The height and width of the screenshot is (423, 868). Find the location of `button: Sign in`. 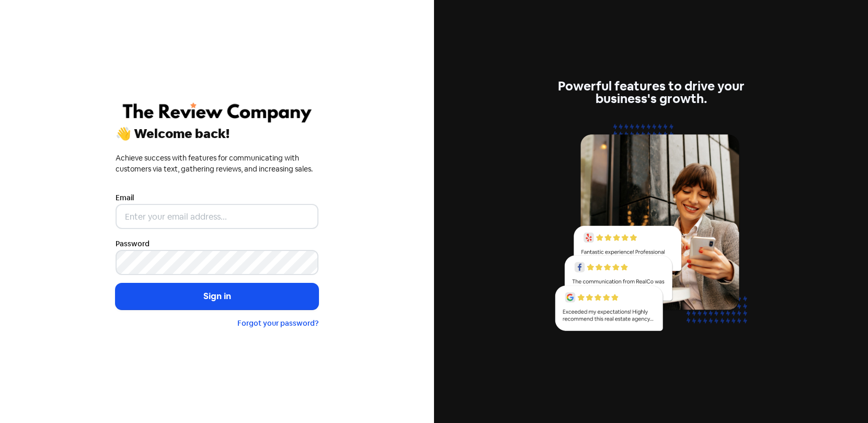

button: Sign in is located at coordinates (217, 296).